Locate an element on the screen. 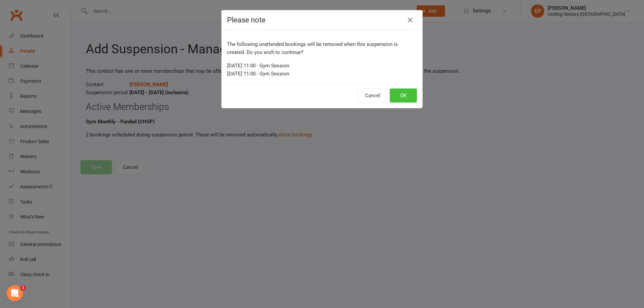 Image resolution: width=644 pixels, height=308 pixels. button: Cancel is located at coordinates (373, 95).